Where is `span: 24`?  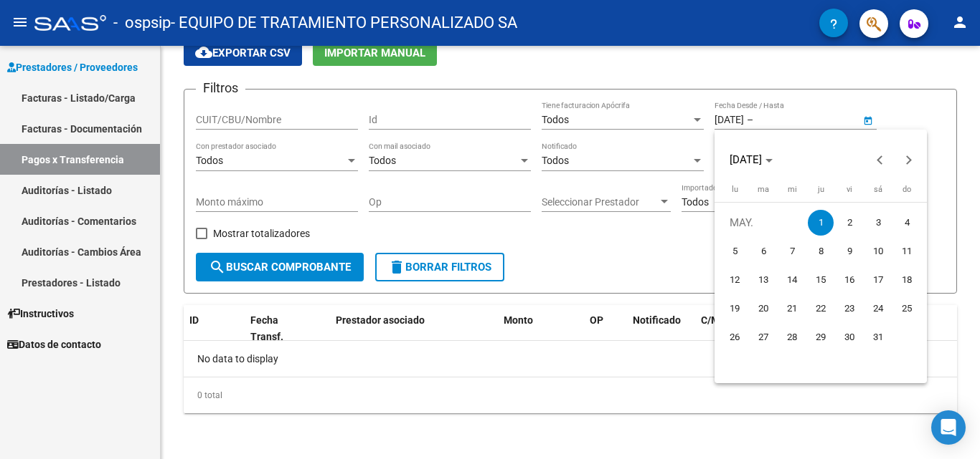
span: 24 is located at coordinates (878, 308).